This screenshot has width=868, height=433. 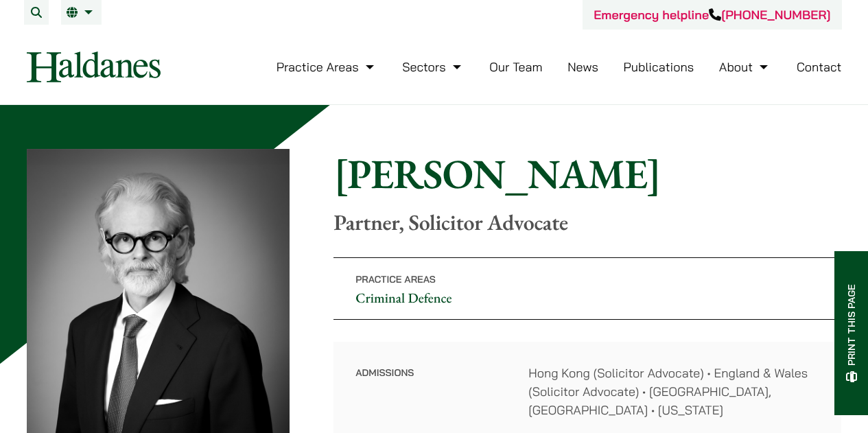 What do you see at coordinates (819, 66) in the screenshot?
I see `a: Contact` at bounding box center [819, 66].